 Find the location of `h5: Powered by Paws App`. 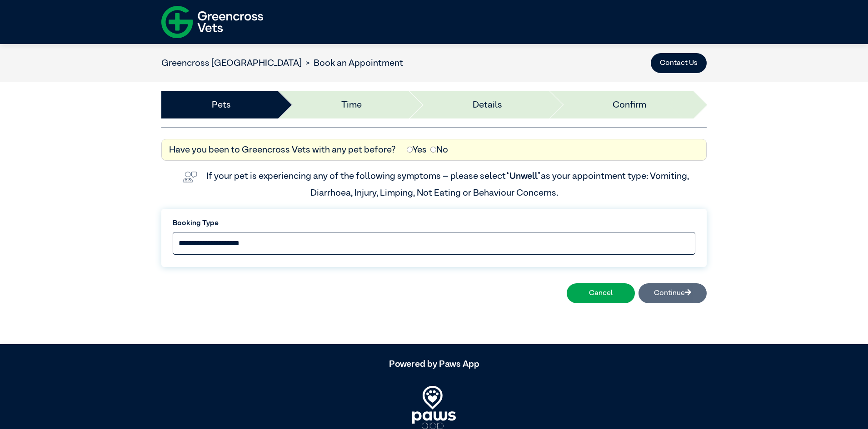

h5: Powered by Paws App is located at coordinates (434, 364).